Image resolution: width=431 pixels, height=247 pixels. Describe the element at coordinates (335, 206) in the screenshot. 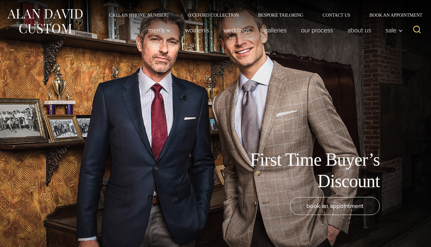

I see `a: book an appointment` at that location.